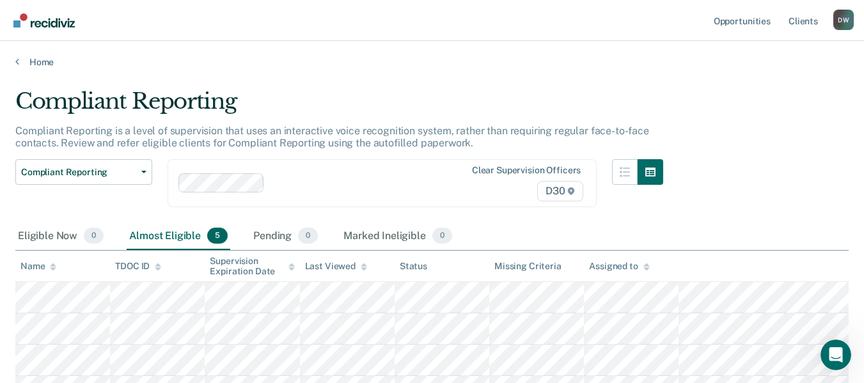 The image size is (864, 383). Describe the element at coordinates (252, 267) in the screenshot. I see `div: Supervision Expiration Date` at that location.